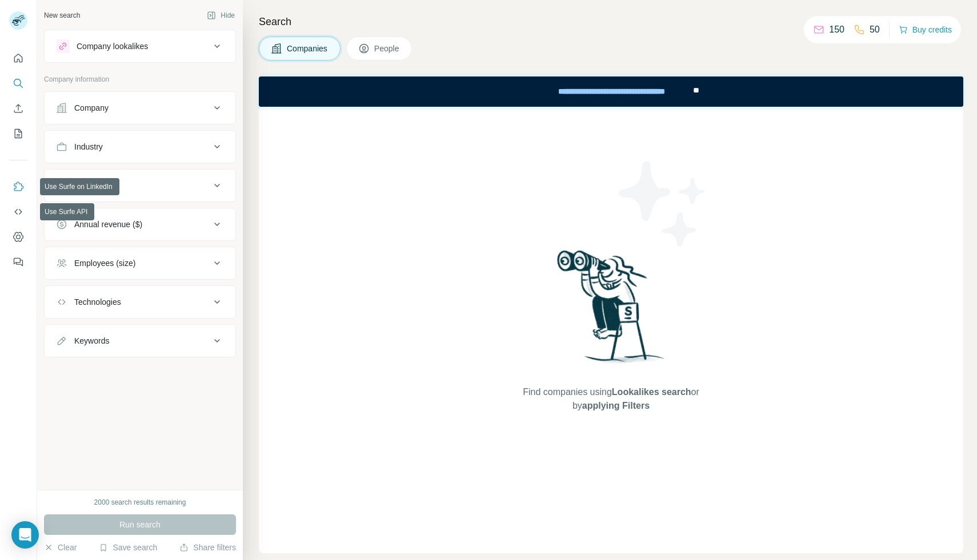  What do you see at coordinates (61, 15) in the screenshot?
I see `div: New search` at bounding box center [61, 15].